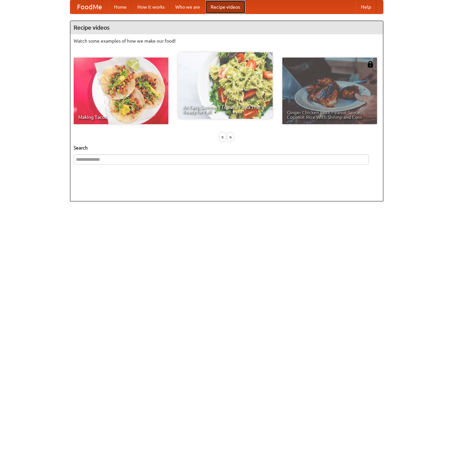  What do you see at coordinates (120, 7) in the screenshot?
I see `a: Home` at bounding box center [120, 7].